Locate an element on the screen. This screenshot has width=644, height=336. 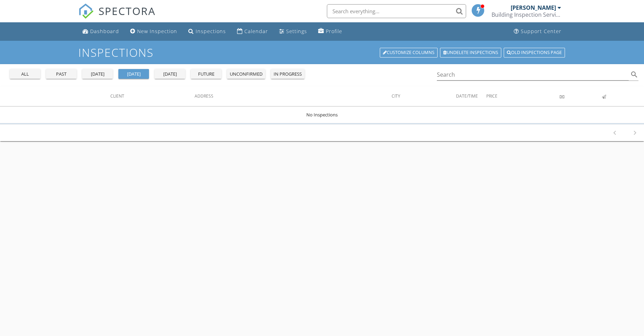
span: Address is located at coordinates (204, 96).